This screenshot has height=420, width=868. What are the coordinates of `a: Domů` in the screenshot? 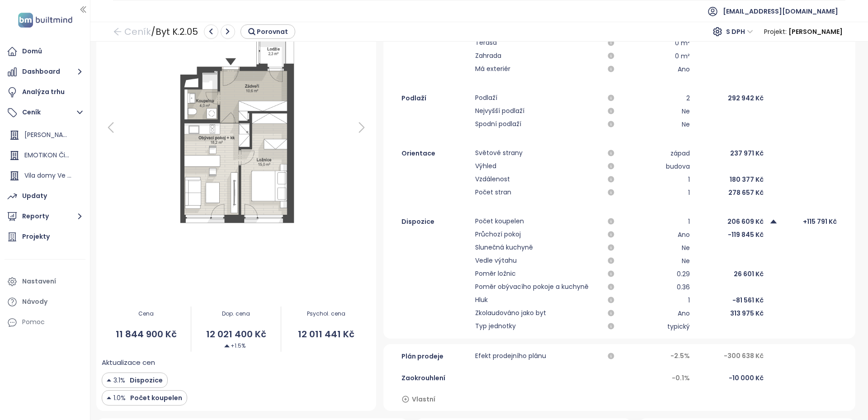 It's located at (44, 51).